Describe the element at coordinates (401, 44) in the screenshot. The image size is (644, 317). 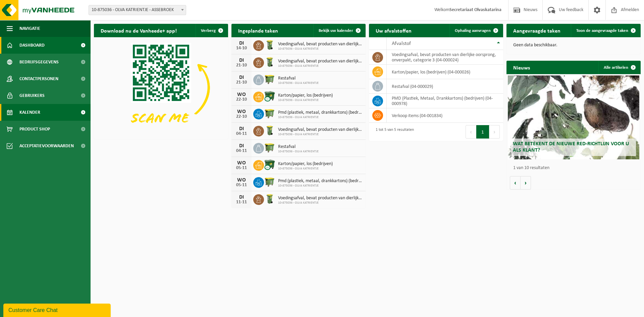
I see `span: Afvalstof` at that location.